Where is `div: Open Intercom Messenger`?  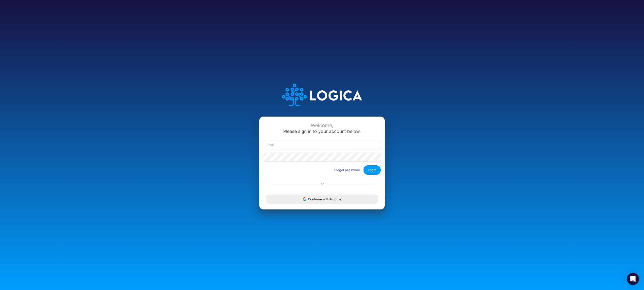 div: Open Intercom Messenger is located at coordinates (633, 279).